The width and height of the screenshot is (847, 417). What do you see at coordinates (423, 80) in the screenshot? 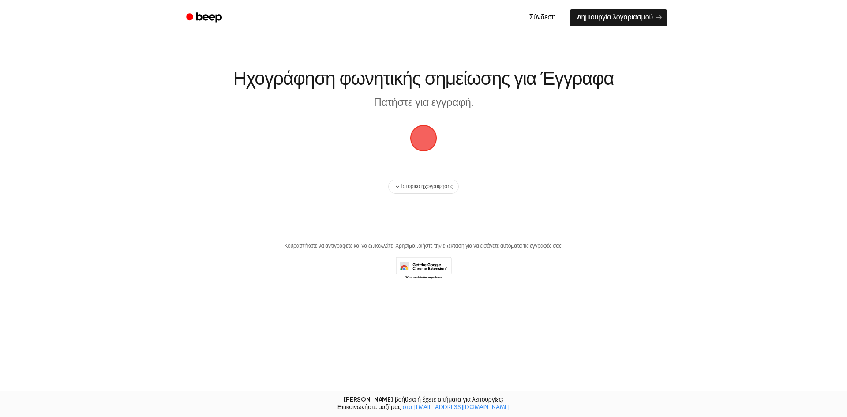
I see `font: Ηχογράφηση φωνητικής σημείωσης για Έγγραφα` at bounding box center [423, 80].